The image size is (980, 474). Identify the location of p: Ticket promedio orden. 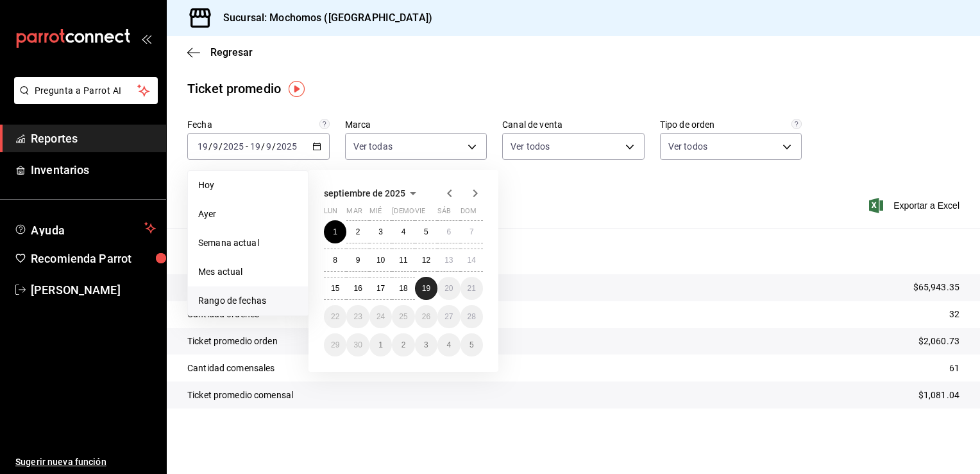
(233, 341).